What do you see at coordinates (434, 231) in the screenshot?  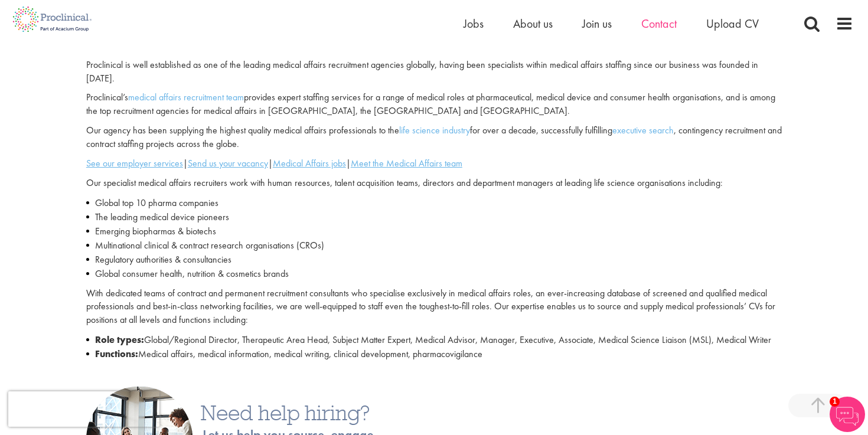 I see `li: Emerging biopharmas & biotechs` at bounding box center [434, 231].